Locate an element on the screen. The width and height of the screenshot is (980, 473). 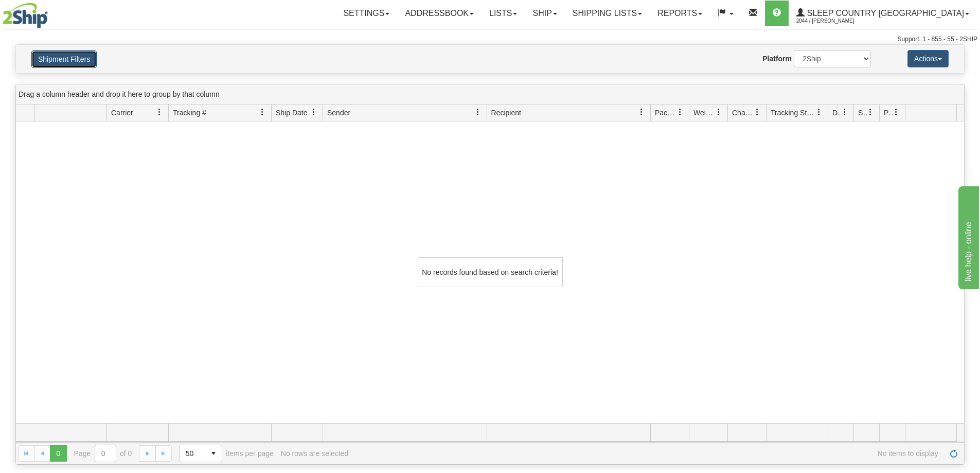
a: Packages filter column settings is located at coordinates (680, 112).